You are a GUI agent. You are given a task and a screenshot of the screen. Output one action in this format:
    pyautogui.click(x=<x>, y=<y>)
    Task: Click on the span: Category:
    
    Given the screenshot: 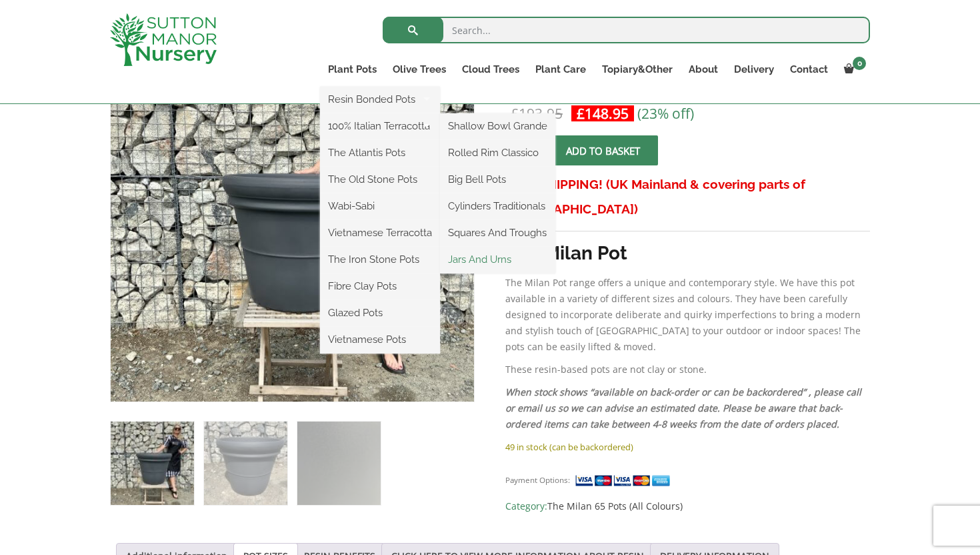 What is the action you would take?
    pyautogui.click(x=688, y=506)
    